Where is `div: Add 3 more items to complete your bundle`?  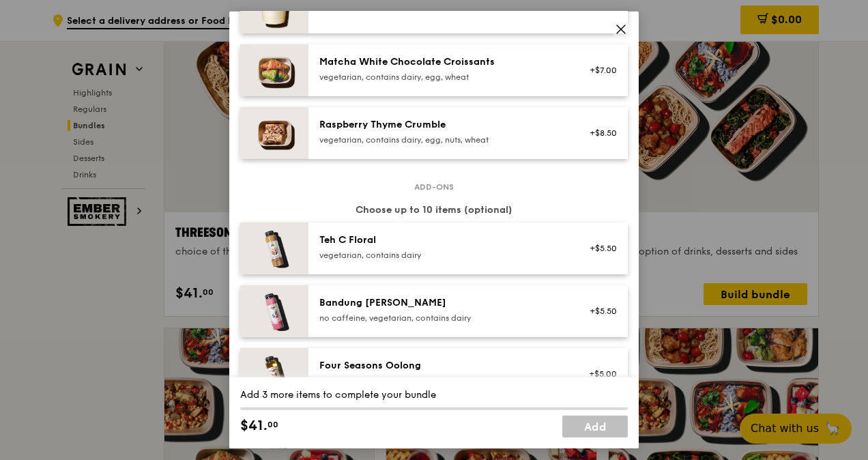 div: Add 3 more items to complete your bundle is located at coordinates (434, 395).